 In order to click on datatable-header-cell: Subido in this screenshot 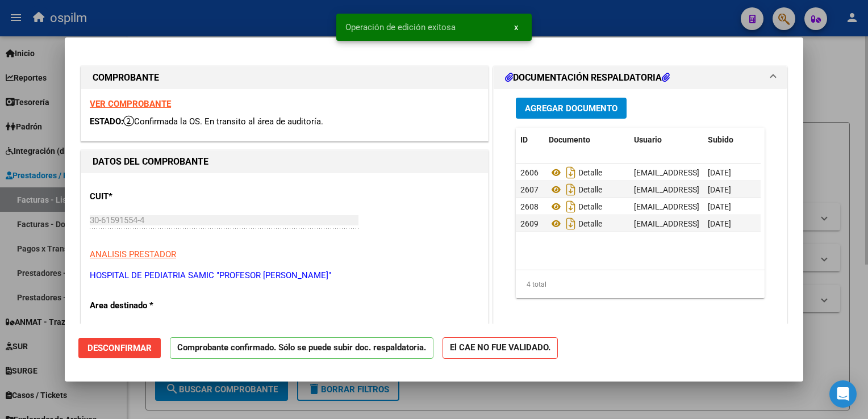, I will do `click(732, 140)`.